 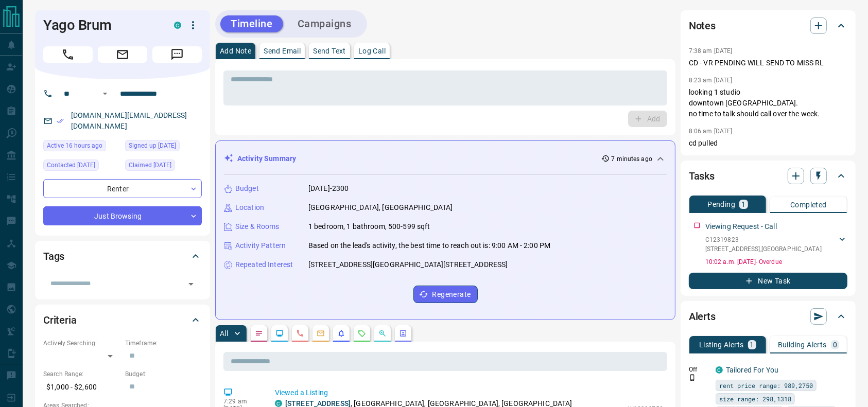 What do you see at coordinates (82, 374) in the screenshot?
I see `p: Search Range:` at bounding box center [82, 374].